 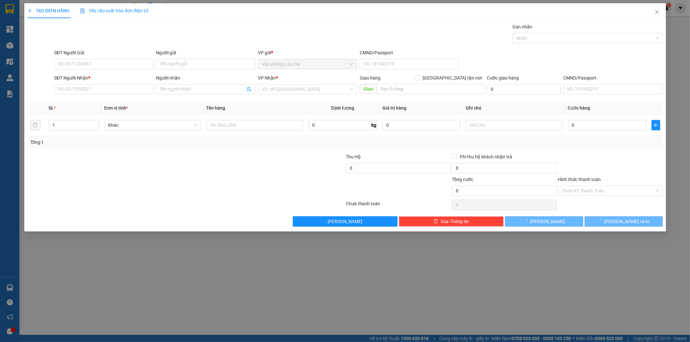 I want to click on input: Cước giao hàng, so click(x=523, y=89).